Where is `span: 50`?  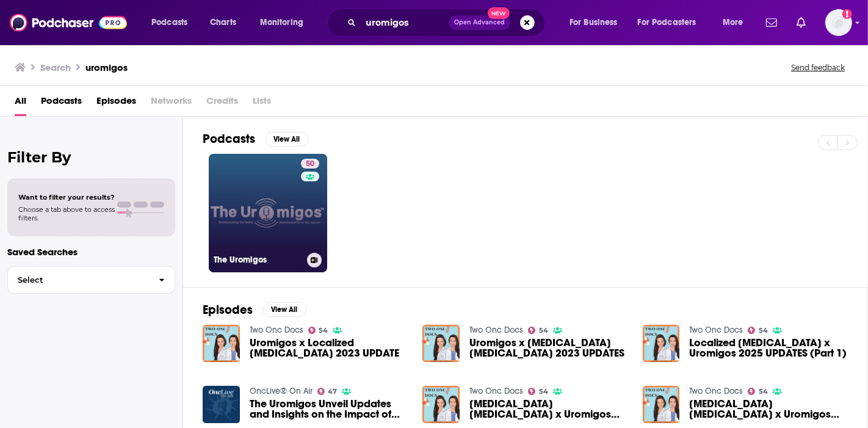
span: 50 is located at coordinates (311, 164).